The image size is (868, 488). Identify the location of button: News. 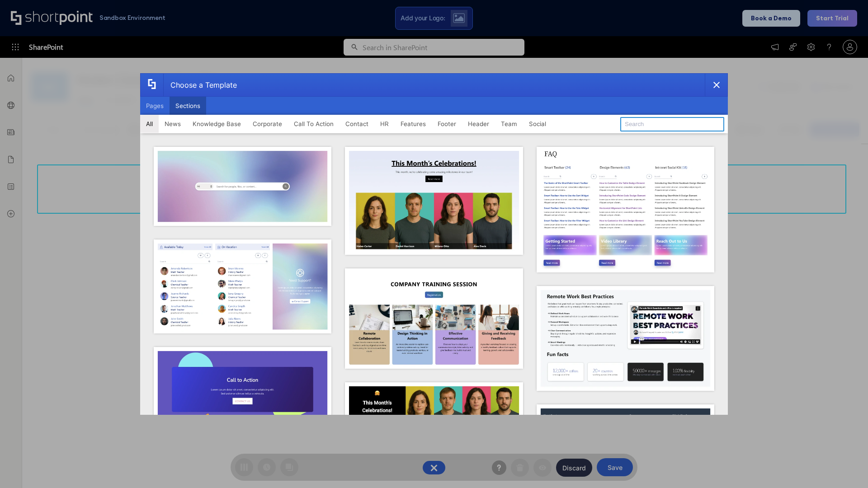
(173, 124).